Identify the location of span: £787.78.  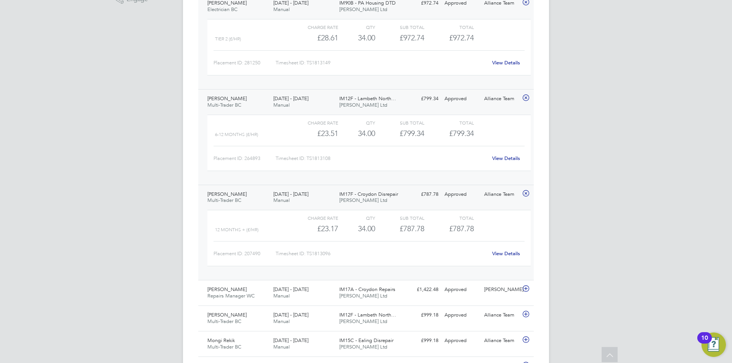
(461, 229).